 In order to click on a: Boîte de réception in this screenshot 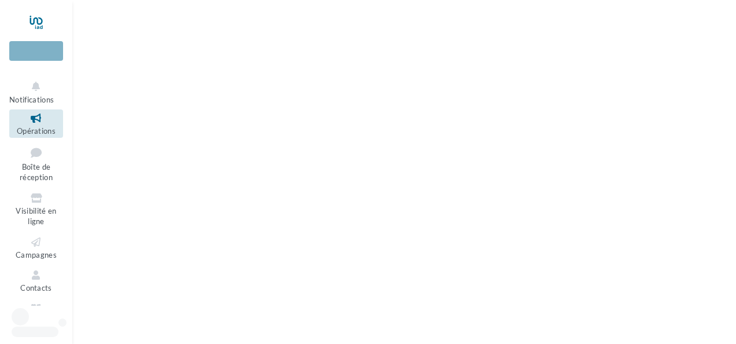, I will do `click(36, 163)`.